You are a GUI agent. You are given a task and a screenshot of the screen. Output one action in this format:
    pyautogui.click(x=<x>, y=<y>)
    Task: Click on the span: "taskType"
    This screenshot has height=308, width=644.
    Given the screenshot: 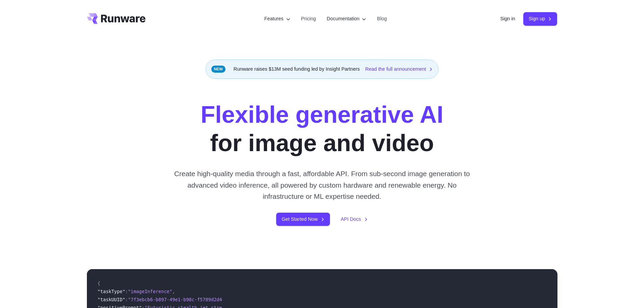 What is the action you would take?
    pyautogui.click(x=112, y=291)
    